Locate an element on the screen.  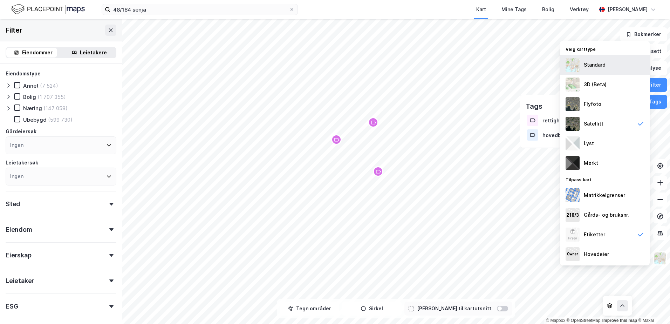
div: Filter is located at coordinates (14, 30).